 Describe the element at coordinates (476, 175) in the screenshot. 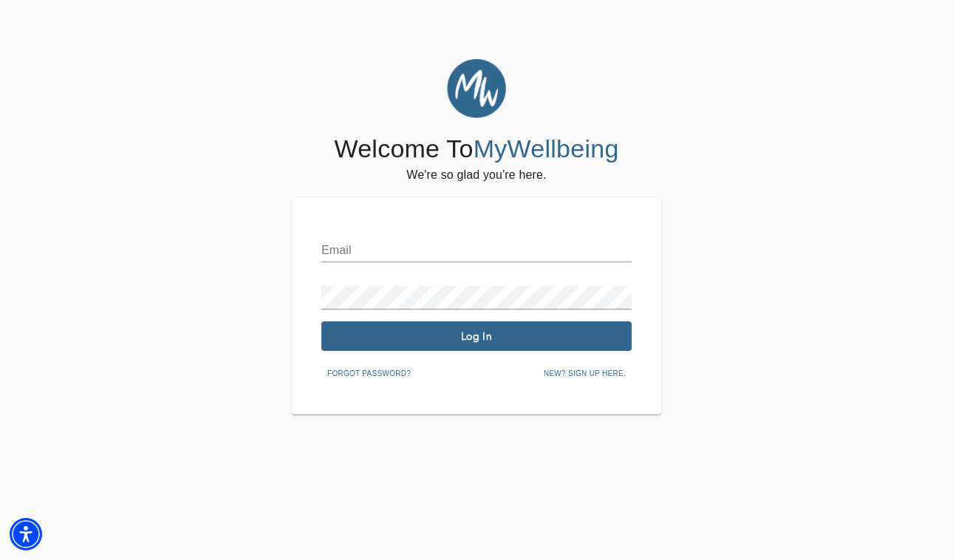

I see `h6: We're so glad you're here.` at that location.